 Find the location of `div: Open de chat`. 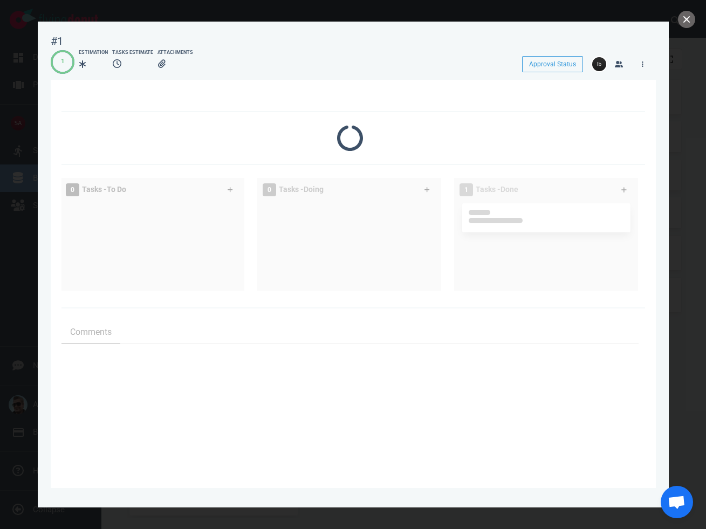

div: Open de chat is located at coordinates (677, 502).